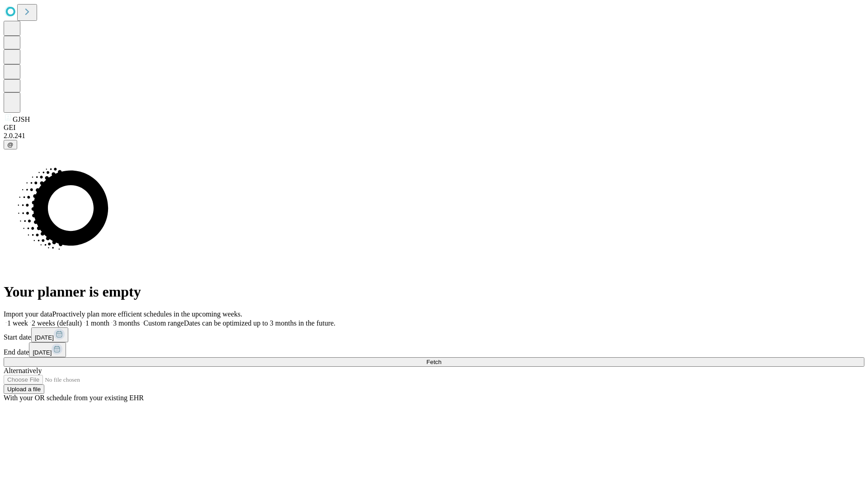 The height and width of the screenshot is (489, 868). I want to click on div: 2.0.241, so click(434, 136).